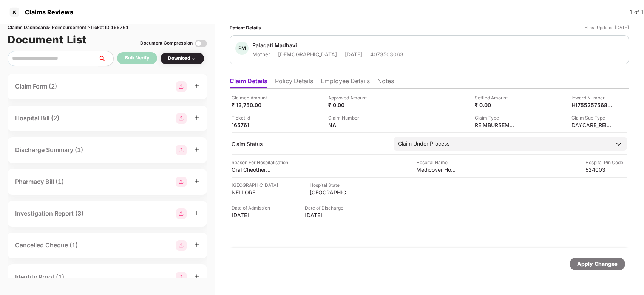 The width and height of the screenshot is (644, 295). Describe the element at coordinates (47, 12) in the screenshot. I see `div: Claims Reviews` at that location.